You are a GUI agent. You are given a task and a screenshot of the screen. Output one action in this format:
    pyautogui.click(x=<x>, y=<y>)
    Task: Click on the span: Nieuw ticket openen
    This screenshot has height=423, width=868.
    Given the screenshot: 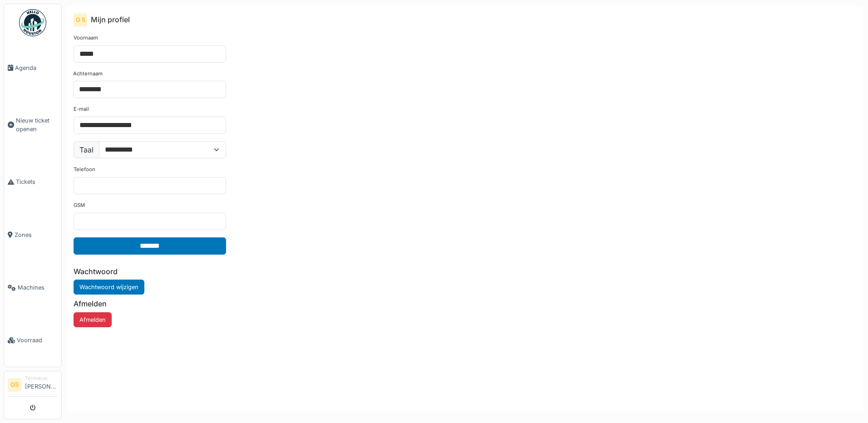 What is the action you would take?
    pyautogui.click(x=36, y=125)
    